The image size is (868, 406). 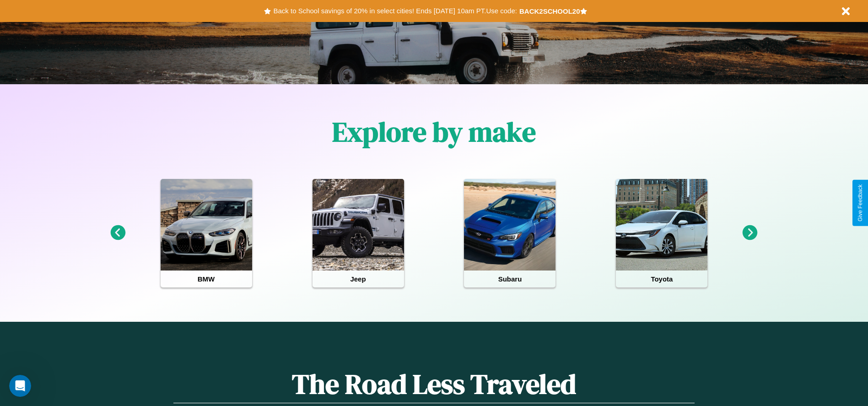 I want to click on h4: Toyota, so click(x=662, y=279).